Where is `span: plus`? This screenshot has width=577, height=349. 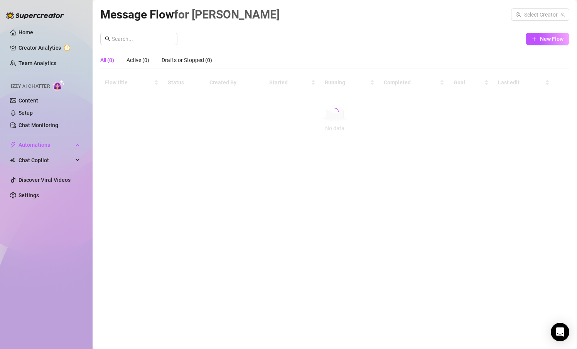 span: plus is located at coordinates (534, 39).